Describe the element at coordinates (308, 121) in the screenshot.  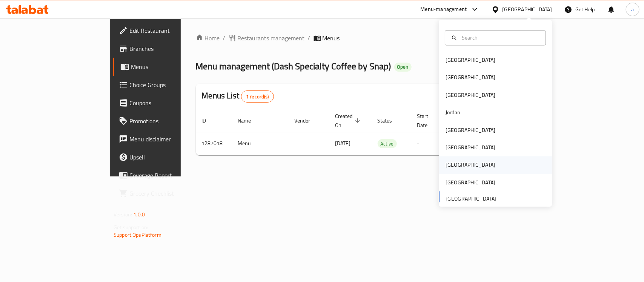
I see `span: Vendor` at that location.